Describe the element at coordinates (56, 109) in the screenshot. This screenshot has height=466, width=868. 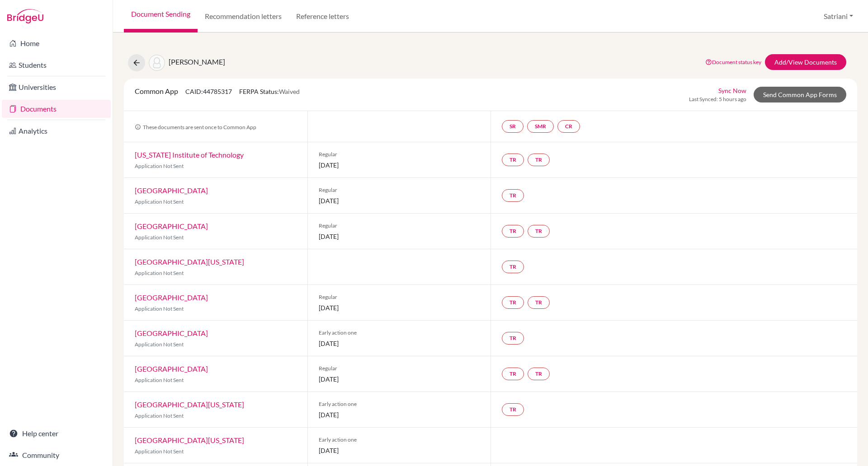
I see `a: Documents` at that location.